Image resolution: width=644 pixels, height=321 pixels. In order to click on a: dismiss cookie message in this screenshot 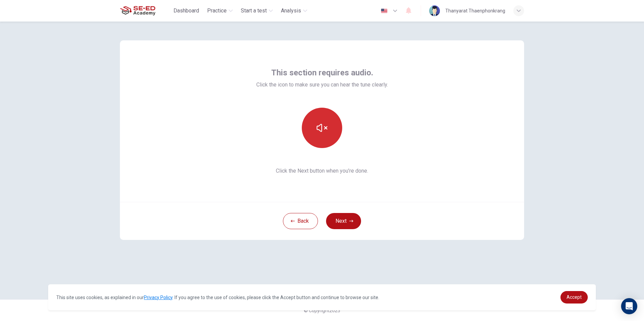, I will do `click(574, 297)`.